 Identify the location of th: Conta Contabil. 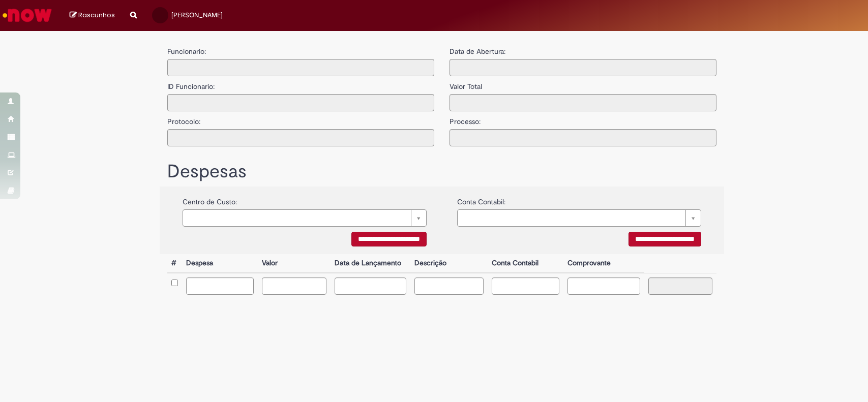
(525, 263).